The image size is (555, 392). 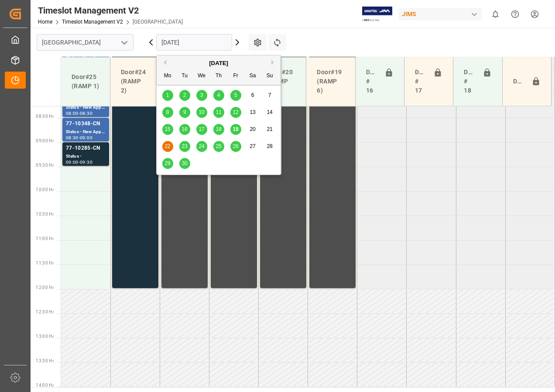 I want to click on a: Home, so click(x=45, y=22).